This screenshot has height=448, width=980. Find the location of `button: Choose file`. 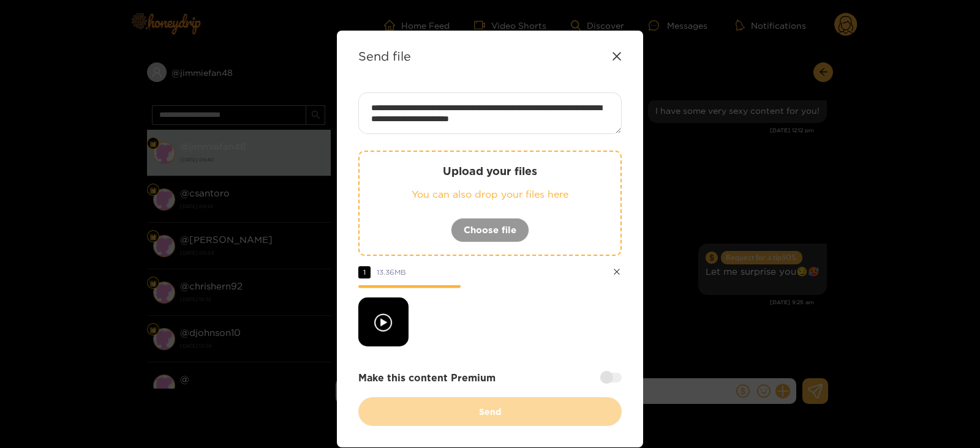

button: Choose file is located at coordinates (490, 230).